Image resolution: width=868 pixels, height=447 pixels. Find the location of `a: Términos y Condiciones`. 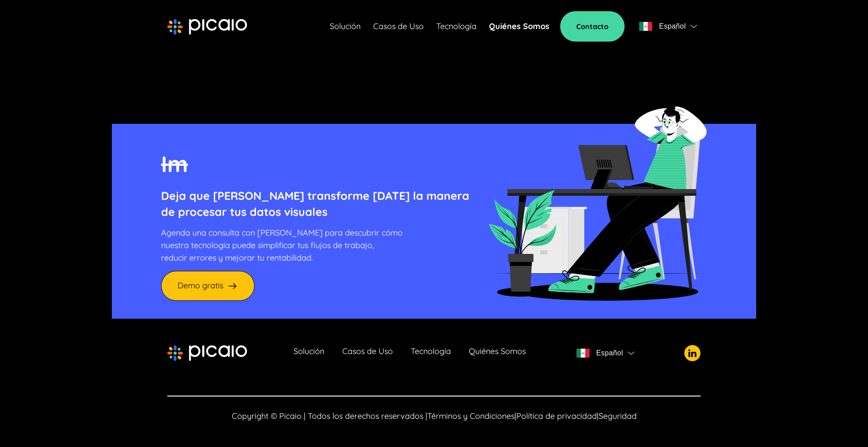

a: Términos y Condiciones is located at coordinates (471, 416).